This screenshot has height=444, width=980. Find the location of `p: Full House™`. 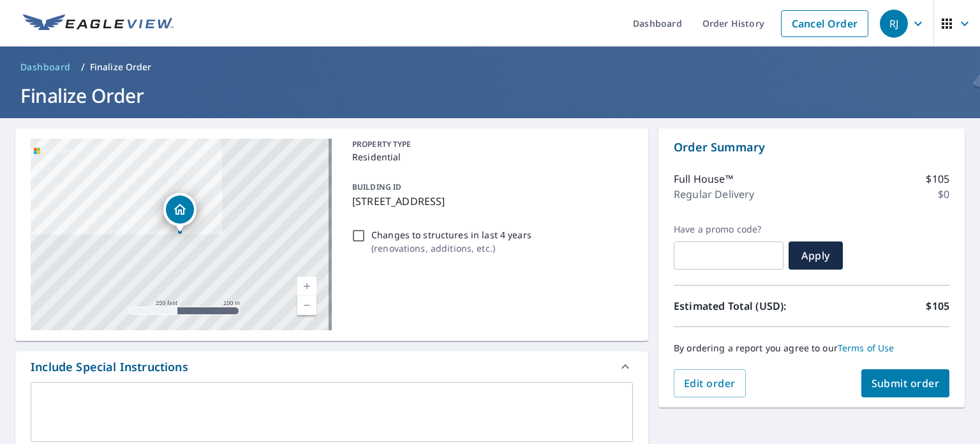

p: Full House™ is located at coordinates (703, 178).